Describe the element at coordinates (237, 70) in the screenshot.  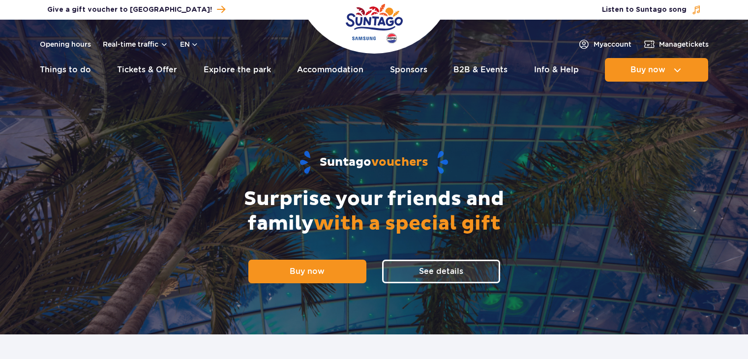
I see `a: Explore the park` at that location.